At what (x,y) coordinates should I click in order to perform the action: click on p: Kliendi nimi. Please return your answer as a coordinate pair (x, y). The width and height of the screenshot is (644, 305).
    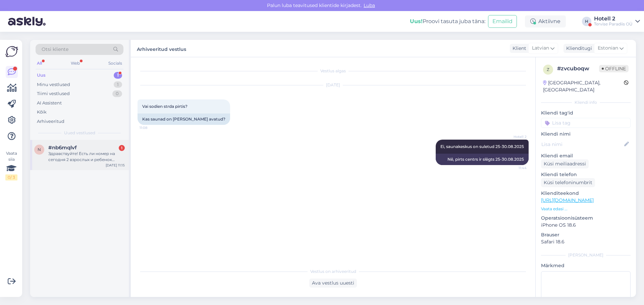
    Looking at the image, I should click on (585, 134).